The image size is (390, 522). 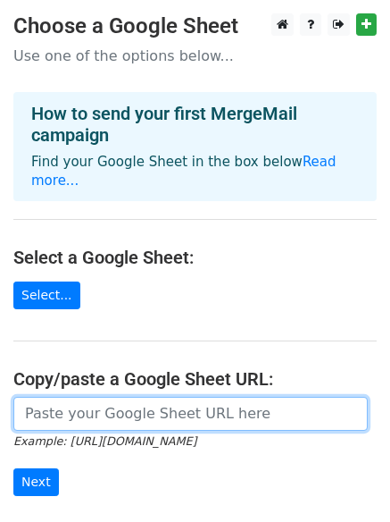 I want to click on p: Find your Google Sheet in the box below, so click(x=195, y=171).